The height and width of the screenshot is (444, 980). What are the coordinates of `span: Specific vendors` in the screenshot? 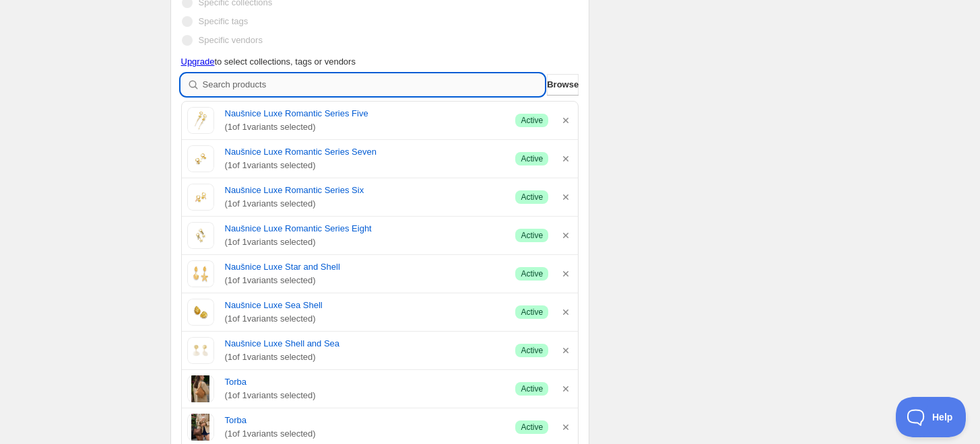 It's located at (230, 40).